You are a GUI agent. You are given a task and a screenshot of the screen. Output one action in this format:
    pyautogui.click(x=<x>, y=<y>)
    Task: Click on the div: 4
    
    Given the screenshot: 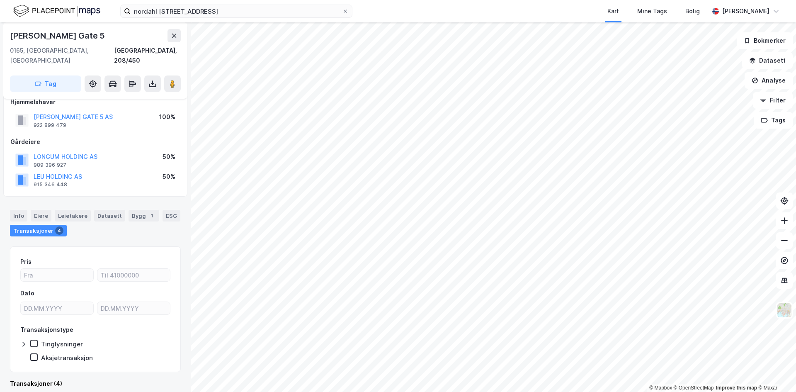 What is the action you would take?
    pyautogui.click(x=59, y=230)
    